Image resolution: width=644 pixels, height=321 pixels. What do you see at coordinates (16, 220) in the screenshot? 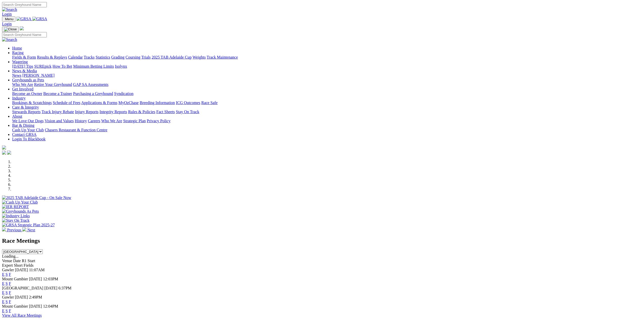
I see `img: Stay On Track` at bounding box center [16, 220].